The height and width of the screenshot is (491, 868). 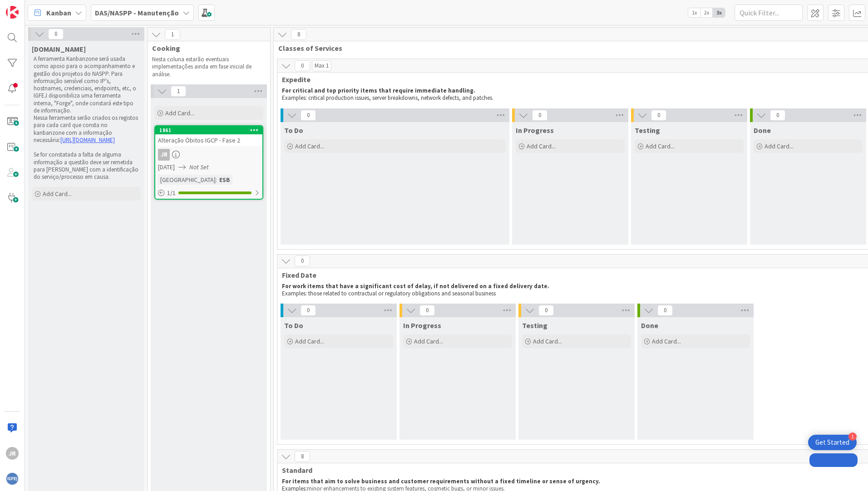 I want to click on div: Open Get Started checklist, remaining modules: 1, so click(x=832, y=443).